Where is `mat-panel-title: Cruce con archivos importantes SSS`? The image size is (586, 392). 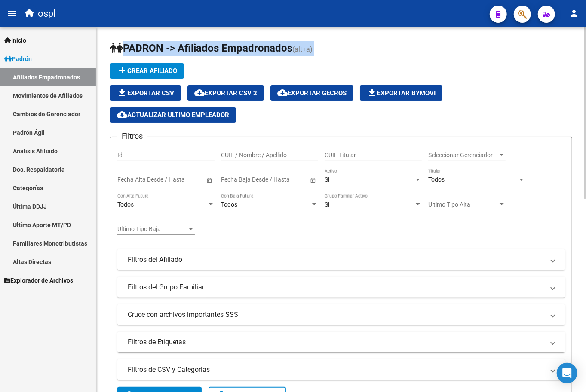
mat-panel-title: Cruce con archivos importantes SSS is located at coordinates (335, 315).